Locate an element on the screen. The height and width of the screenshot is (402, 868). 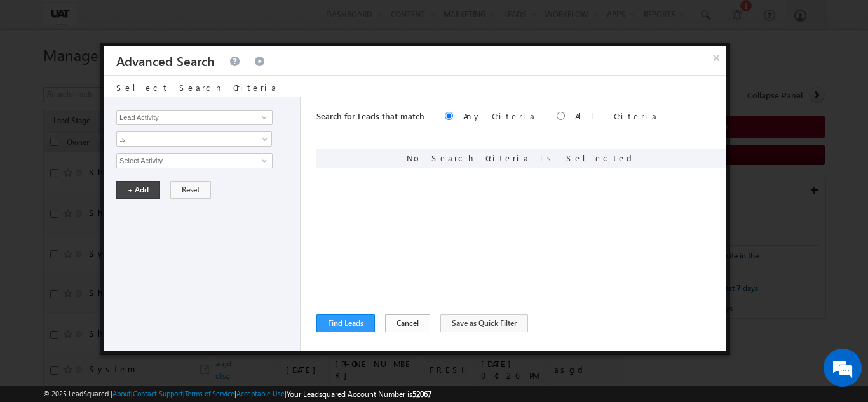
em: Start Chat is located at coordinates (201, 320).